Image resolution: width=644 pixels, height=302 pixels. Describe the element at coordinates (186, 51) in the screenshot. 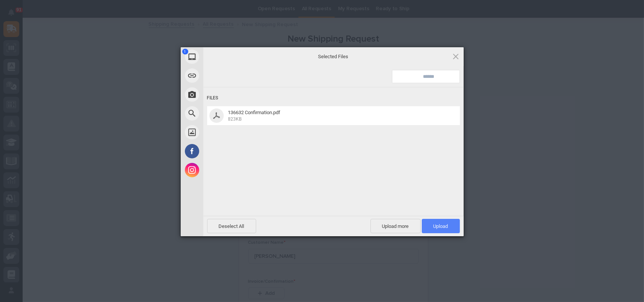

I see `span: 1` at that location.